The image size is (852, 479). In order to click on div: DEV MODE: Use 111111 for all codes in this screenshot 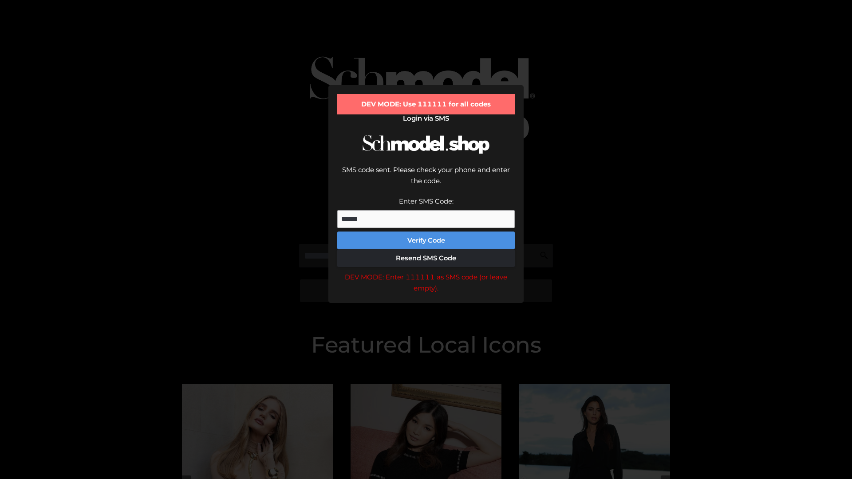, I will do `click(426, 104)`.